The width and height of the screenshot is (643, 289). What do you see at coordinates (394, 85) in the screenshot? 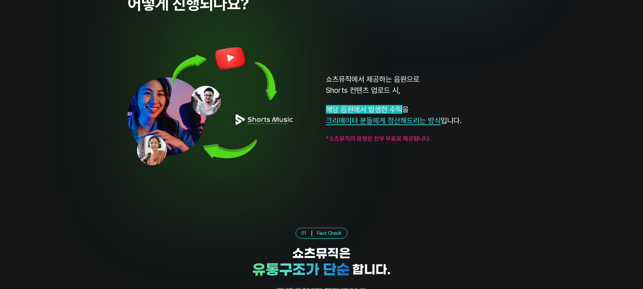
I see `p: 쇼츠뮤직에서 제공하는 음원으로 Shorts 컨텐츠 업로드 시,` at bounding box center [394, 85].